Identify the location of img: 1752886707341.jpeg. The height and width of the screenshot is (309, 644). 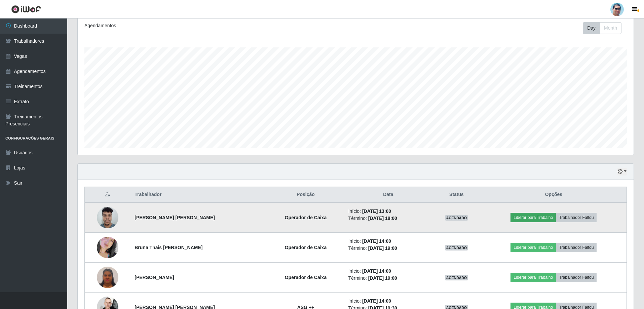
(108, 277).